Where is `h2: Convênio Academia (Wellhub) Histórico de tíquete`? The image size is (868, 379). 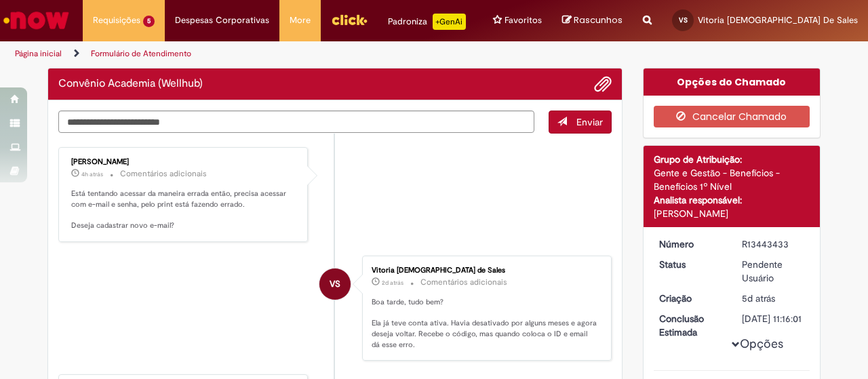 h2: Convênio Academia (Wellhub) Histórico de tíquete is located at coordinates (130, 84).